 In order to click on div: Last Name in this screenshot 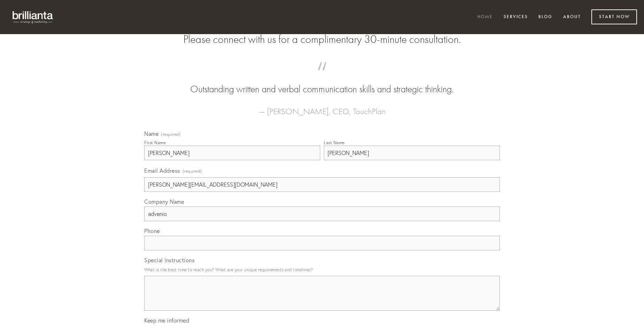, I will do `click(334, 143)`.